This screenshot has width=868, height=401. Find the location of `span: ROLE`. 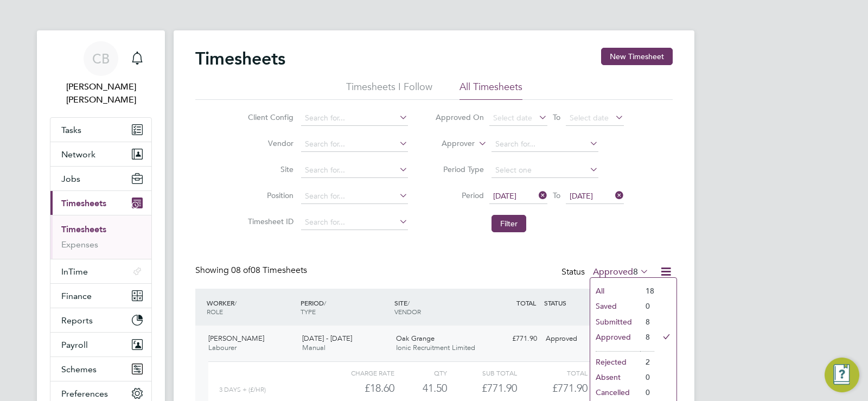

span: ROLE is located at coordinates (215, 312).